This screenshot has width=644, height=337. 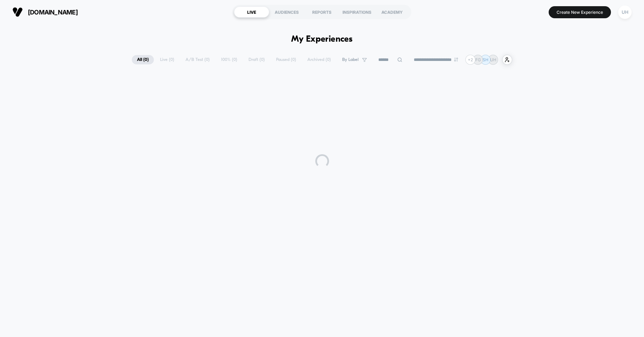 What do you see at coordinates (456, 60) in the screenshot?
I see `img: end` at bounding box center [456, 60].